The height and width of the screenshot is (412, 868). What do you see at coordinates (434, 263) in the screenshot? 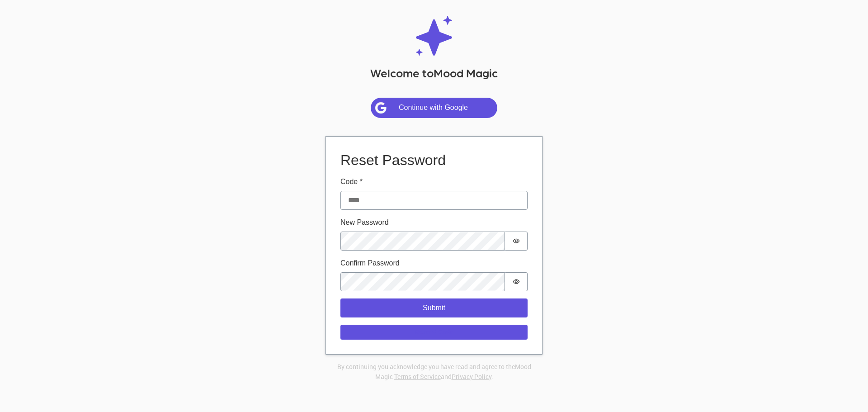
I see `label: Confirm Password` at bounding box center [434, 263].